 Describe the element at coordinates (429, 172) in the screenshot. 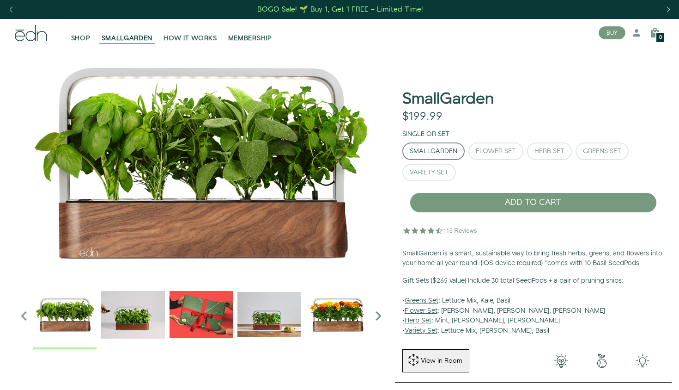

I see `button: Variety Set` at that location.